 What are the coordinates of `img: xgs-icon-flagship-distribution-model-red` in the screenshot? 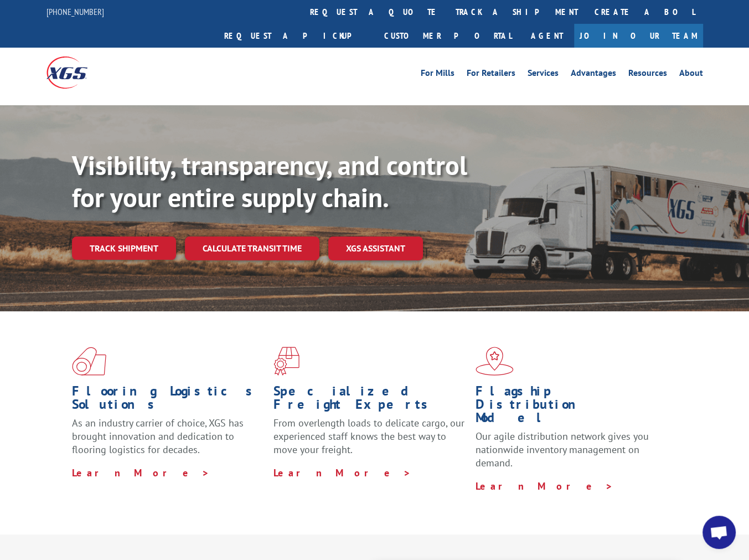 It's located at (494, 361).